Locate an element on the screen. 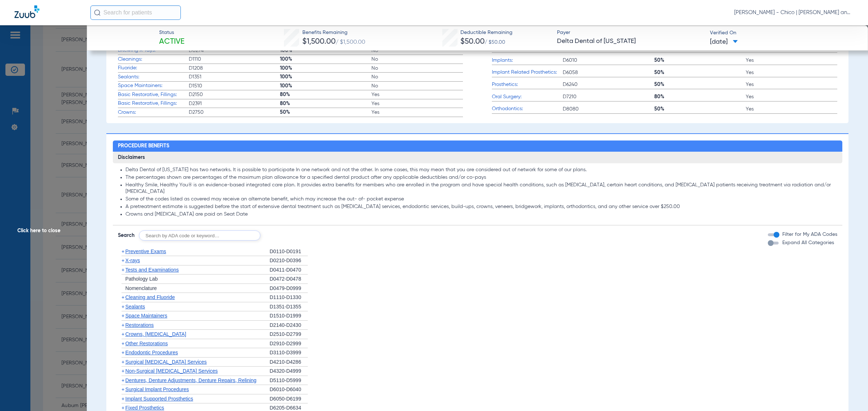 This screenshot has width=868, height=411. div: D5110-D5999 is located at coordinates (288, 381).